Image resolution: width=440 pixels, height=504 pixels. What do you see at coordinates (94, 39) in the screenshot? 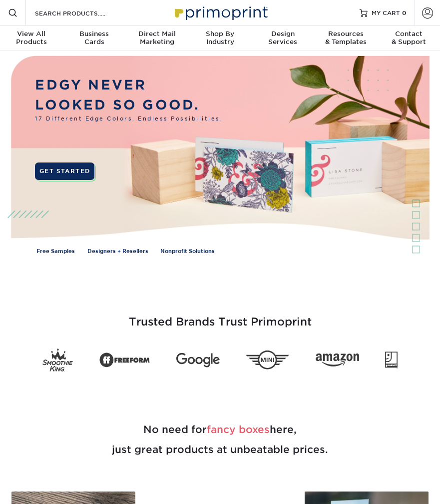
I see `a: BusinessCards` at bounding box center [94, 39].